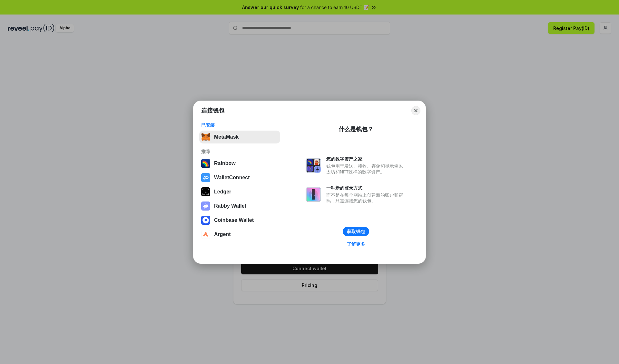 This screenshot has height=364, width=619. I want to click on img: svg+xml,%3Csvg%20fill%3D%22none%22%20height%3D%2233%22%20viewBox%3D%220%200%2035%2033%22%20width%..., so click(205, 137).